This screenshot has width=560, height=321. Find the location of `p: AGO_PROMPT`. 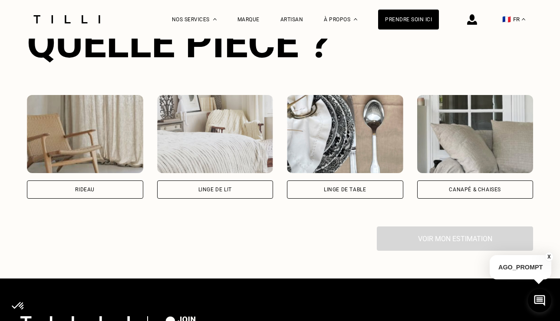

p: AGO_PROMPT is located at coordinates (520, 267).